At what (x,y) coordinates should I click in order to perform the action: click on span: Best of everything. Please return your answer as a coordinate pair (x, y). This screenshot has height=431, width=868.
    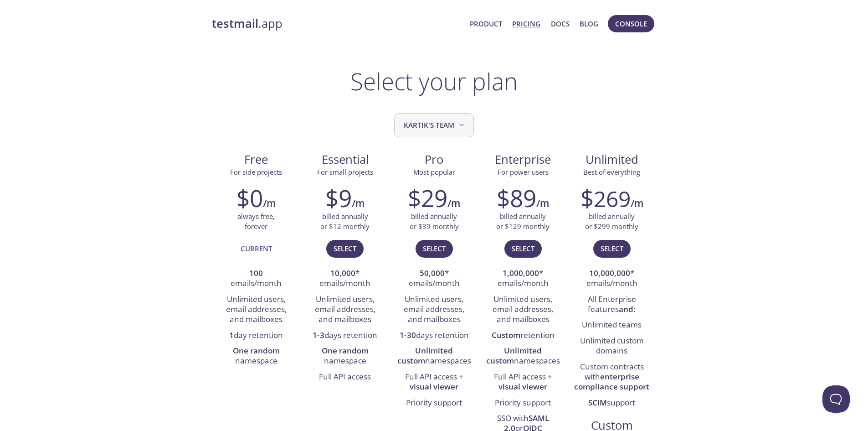
    Looking at the image, I should click on (611, 171).